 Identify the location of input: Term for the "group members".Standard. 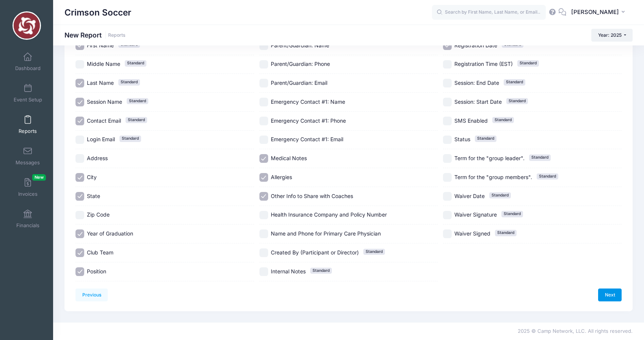
(447, 177).